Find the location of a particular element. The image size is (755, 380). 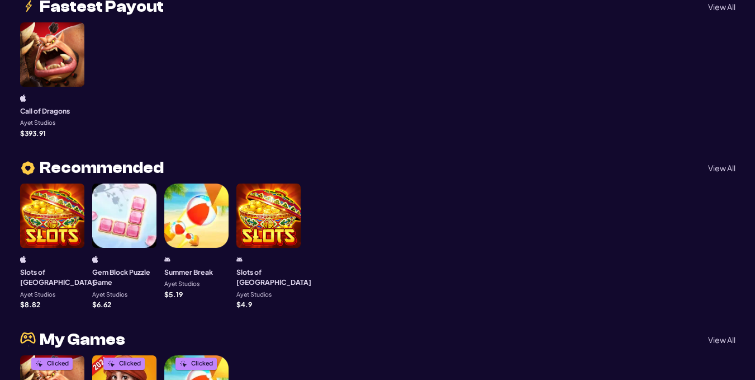

p: $ 6.62 is located at coordinates (102, 304).